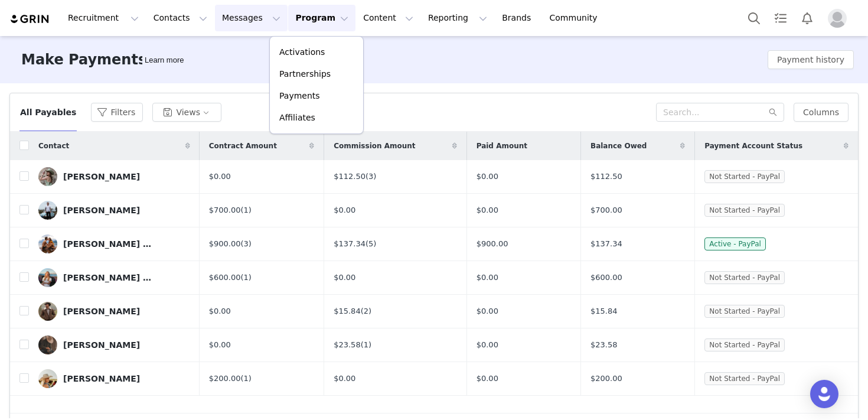  What do you see at coordinates (48, 311) in the screenshot?
I see `img: 9070a06d-238c-4617-b776-4b011f4776e6--s.jpg` at bounding box center [48, 311].